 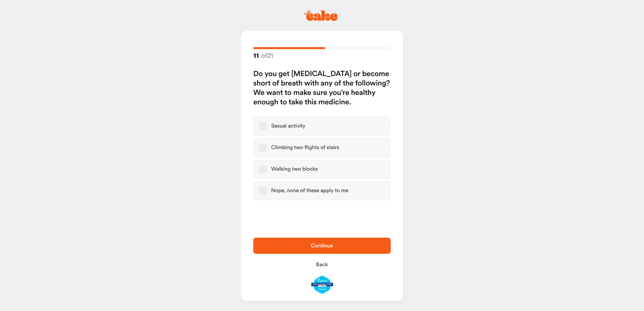 What do you see at coordinates (322, 245) in the screenshot?
I see `span: Continue` at bounding box center [322, 245].